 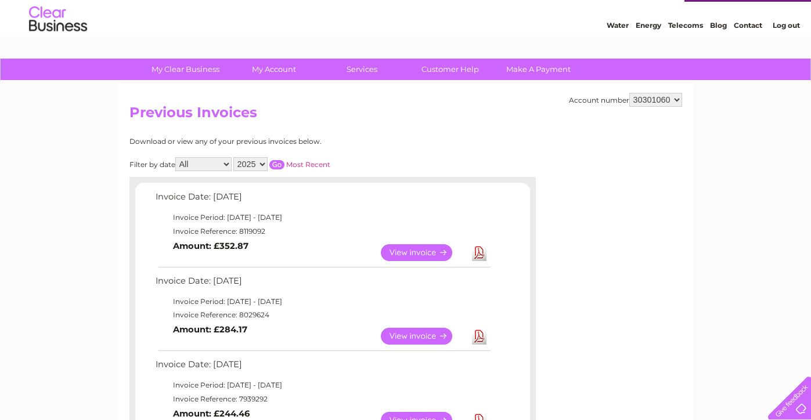 What do you see at coordinates (58, 48) in the screenshot?
I see `img: logo.png` at bounding box center [58, 48].